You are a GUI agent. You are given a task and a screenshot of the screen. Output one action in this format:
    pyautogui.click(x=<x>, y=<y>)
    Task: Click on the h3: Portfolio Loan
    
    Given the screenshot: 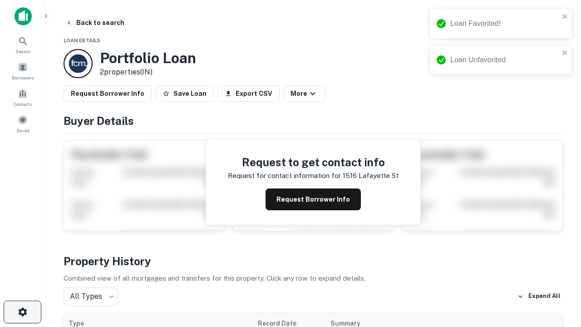 What is the action you would take?
    pyautogui.click(x=148, y=58)
    